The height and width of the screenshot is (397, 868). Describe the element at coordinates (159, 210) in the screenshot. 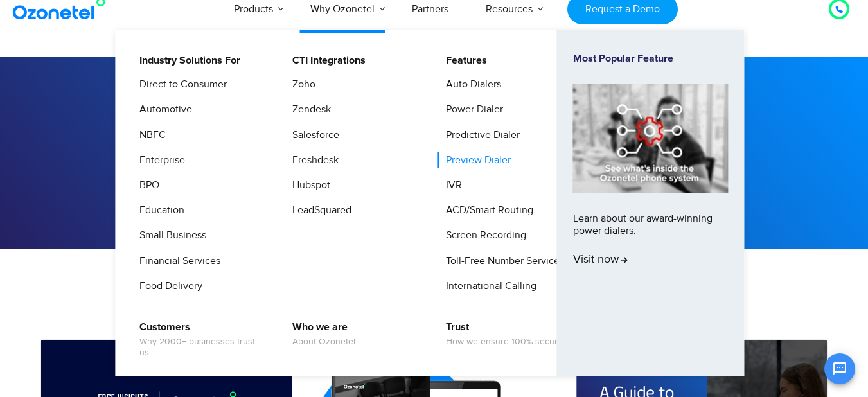

I see `a: Education` at that location.